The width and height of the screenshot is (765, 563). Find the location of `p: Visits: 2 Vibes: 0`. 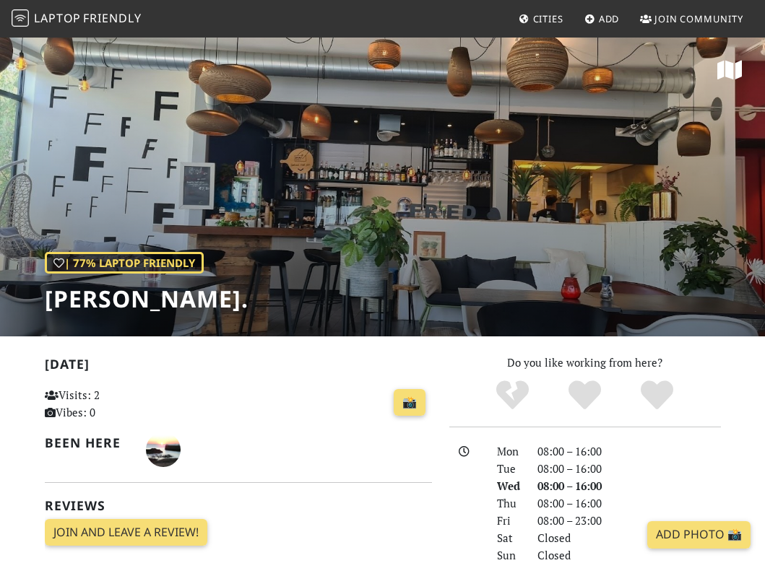

p: Visits: 2 Vibes: 0 is located at coordinates (103, 404).